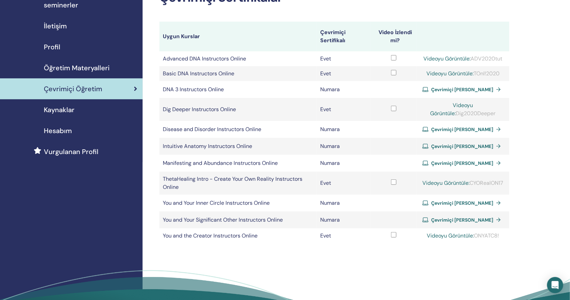 Image resolution: width=570 pixels, height=300 pixels. I want to click on th: Çevrimiçi Sertifikalı, so click(344, 36).